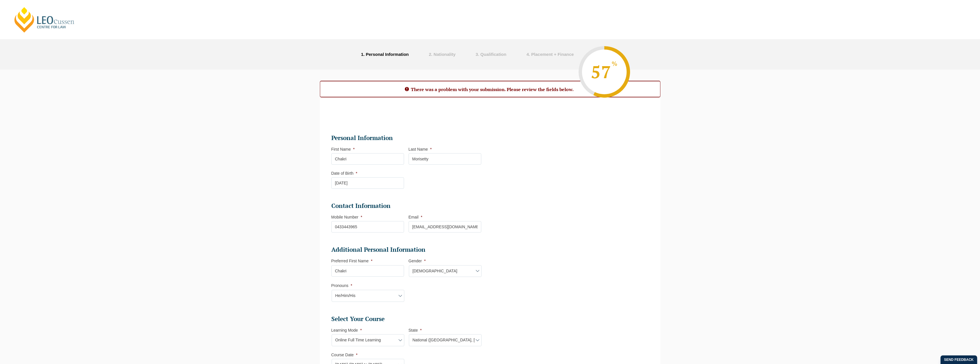  I want to click on span: 1, so click(362, 54).